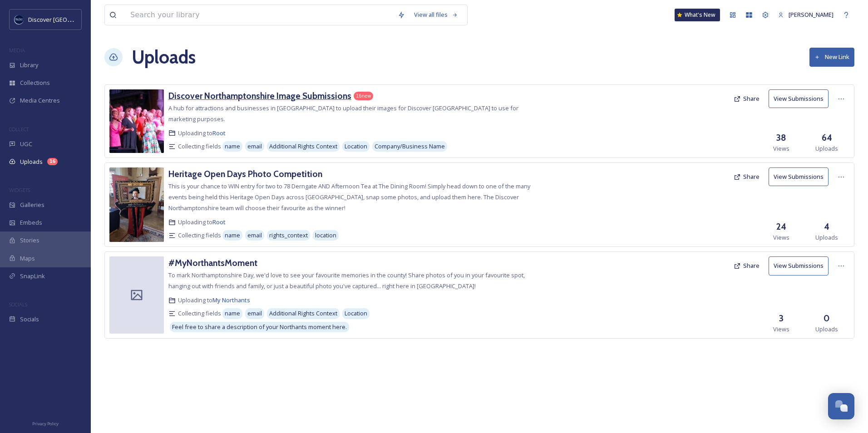  Describe the element at coordinates (245, 174) in the screenshot. I see `a: Heritage Open Days Photo Competition` at that location.